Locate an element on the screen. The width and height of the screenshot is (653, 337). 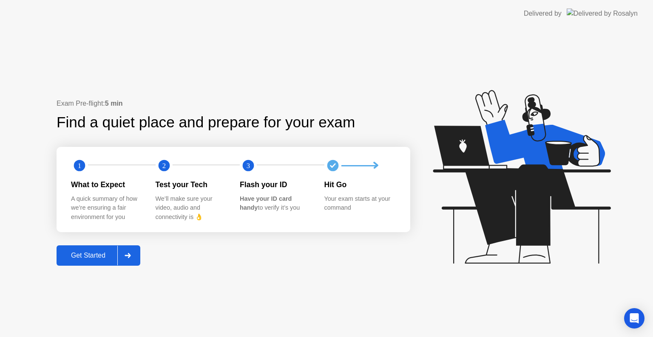
div: Get Started is located at coordinates (88, 256).